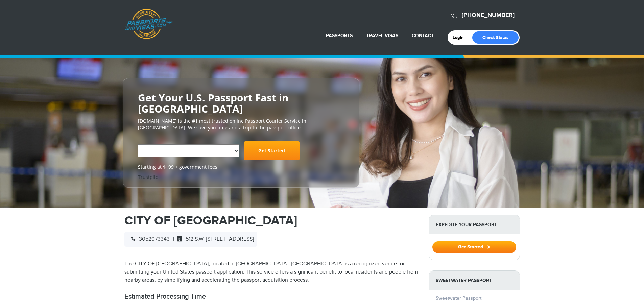 The width and height of the screenshot is (644, 308). Describe the element at coordinates (382, 35) in the screenshot. I see `a: Travel Visas` at that location.